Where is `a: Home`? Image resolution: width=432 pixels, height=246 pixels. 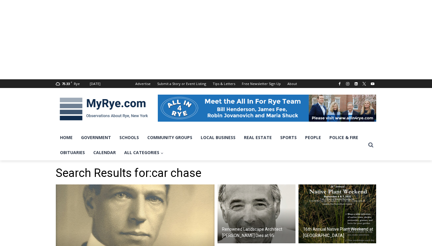 a: Home is located at coordinates (66, 137).